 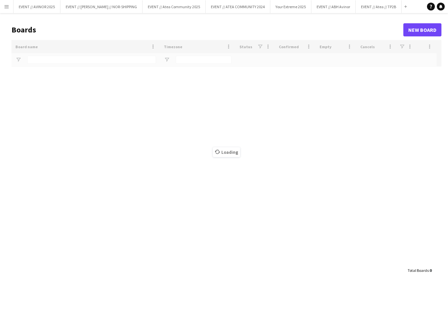 What do you see at coordinates (37, 7) in the screenshot?
I see `button: EVENT // AVINOR 2025` at bounding box center [37, 7].